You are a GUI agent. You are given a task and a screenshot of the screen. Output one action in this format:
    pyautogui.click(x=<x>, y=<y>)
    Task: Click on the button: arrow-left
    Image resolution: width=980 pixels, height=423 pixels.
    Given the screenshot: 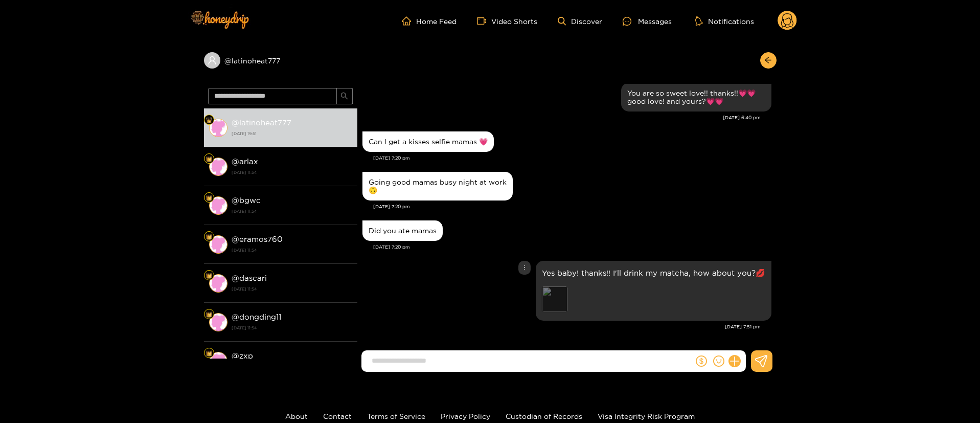 What is the action you would take?
    pyautogui.click(x=768, y=60)
    